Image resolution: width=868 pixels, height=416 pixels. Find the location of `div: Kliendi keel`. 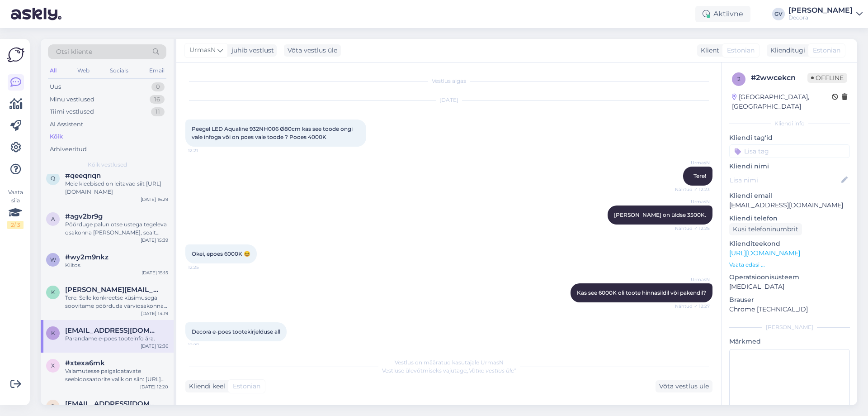

div: Kliendi keel is located at coordinates (205, 386).